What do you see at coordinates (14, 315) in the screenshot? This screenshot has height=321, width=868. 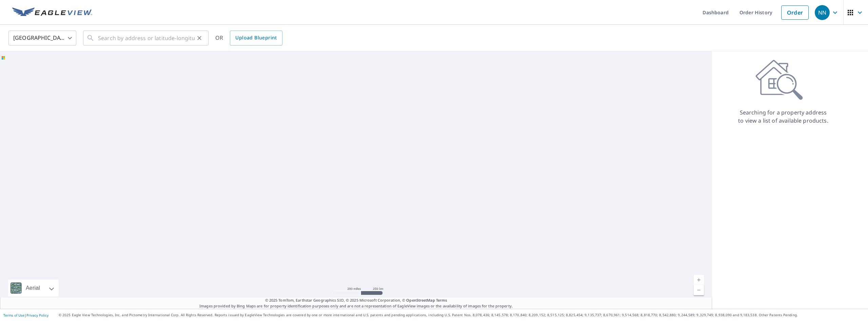 I see `a: Terms of Use` at bounding box center [14, 315].